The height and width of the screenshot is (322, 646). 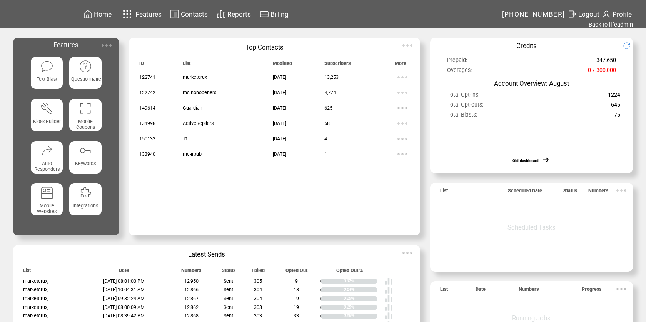 What do you see at coordinates (47, 121) in the screenshot?
I see `span: Kiosk Builder` at bounding box center [47, 121].